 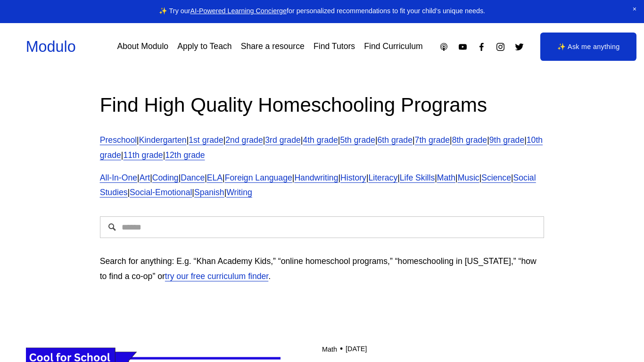 I want to click on a: Find Tutors, so click(x=335, y=47).